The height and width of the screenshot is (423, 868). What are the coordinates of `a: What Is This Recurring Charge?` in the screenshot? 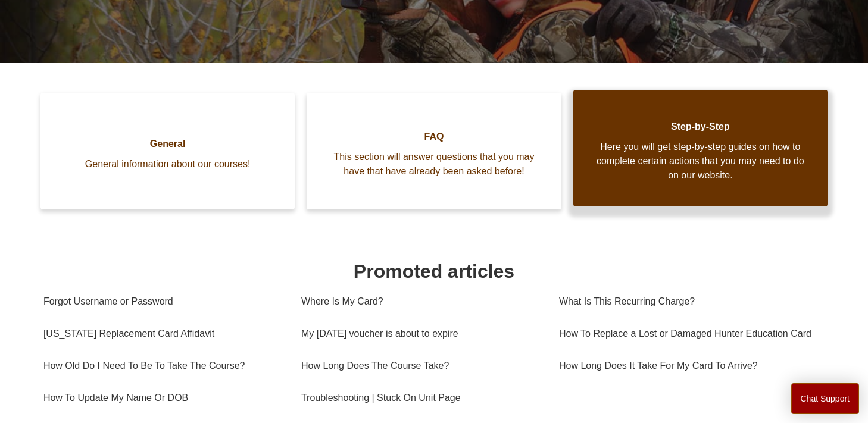 It's located at (688, 302).